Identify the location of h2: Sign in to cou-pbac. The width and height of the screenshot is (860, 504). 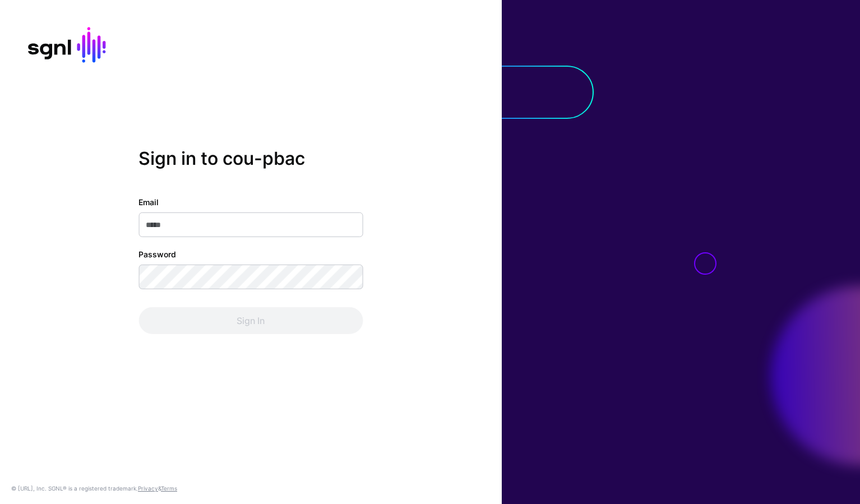
(251, 158).